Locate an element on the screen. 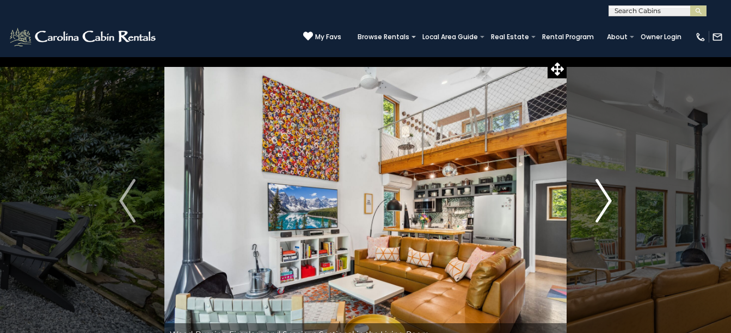 This screenshot has width=731, height=333. a: Rental Program is located at coordinates (567, 37).